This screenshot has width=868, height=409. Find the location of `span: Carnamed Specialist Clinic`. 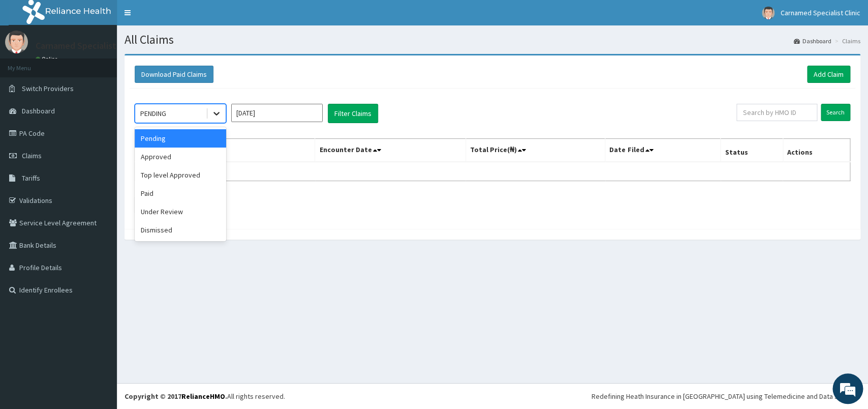

span: Carnamed Specialist Clinic is located at coordinates (820, 13).